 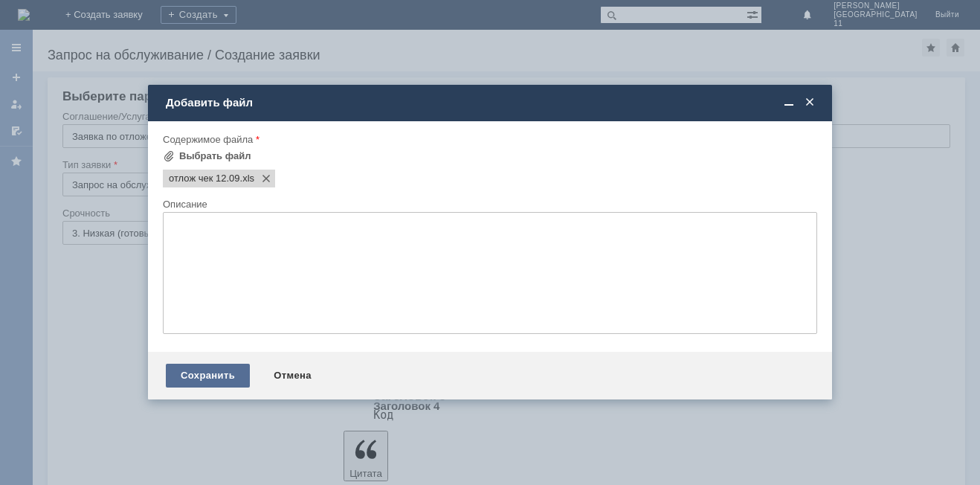 What do you see at coordinates (789, 103) in the screenshot?
I see `span: Свернуть (Ctrl + M)` at bounding box center [789, 103].